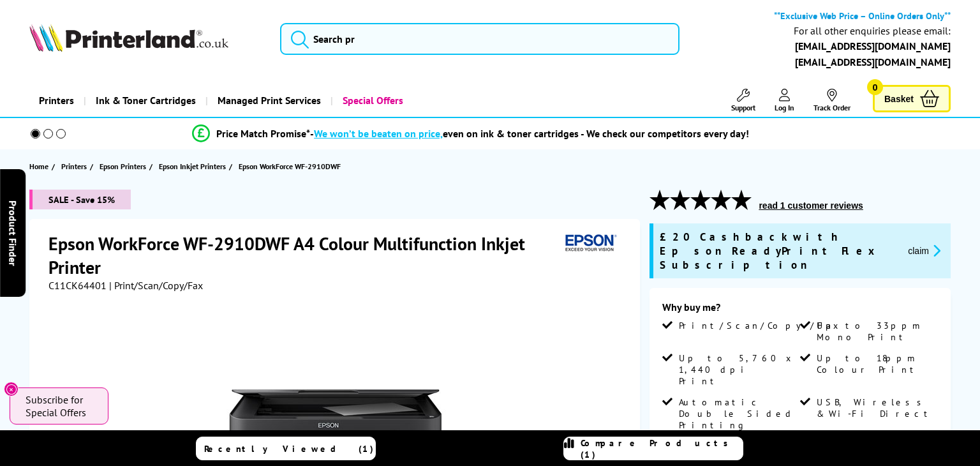  I want to click on a: Compare Products (1), so click(654, 448).